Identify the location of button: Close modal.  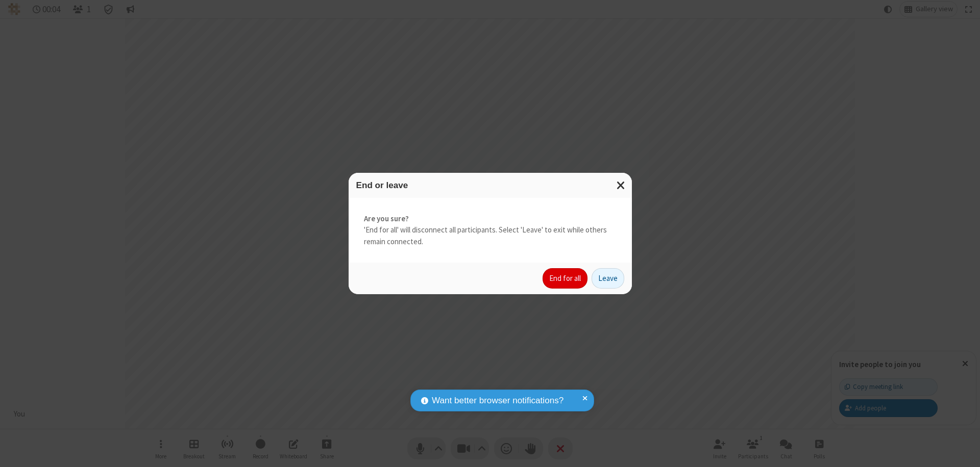
(621, 185).